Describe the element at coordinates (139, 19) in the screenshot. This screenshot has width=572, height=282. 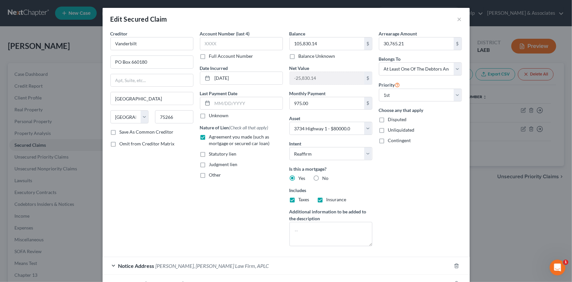
I see `div: Edit Secured Claim` at that location.